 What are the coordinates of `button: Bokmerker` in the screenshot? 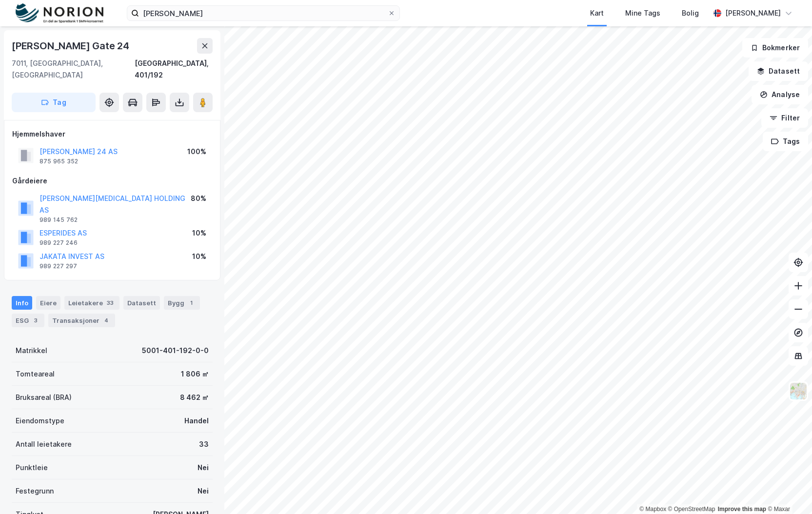 It's located at (774, 48).